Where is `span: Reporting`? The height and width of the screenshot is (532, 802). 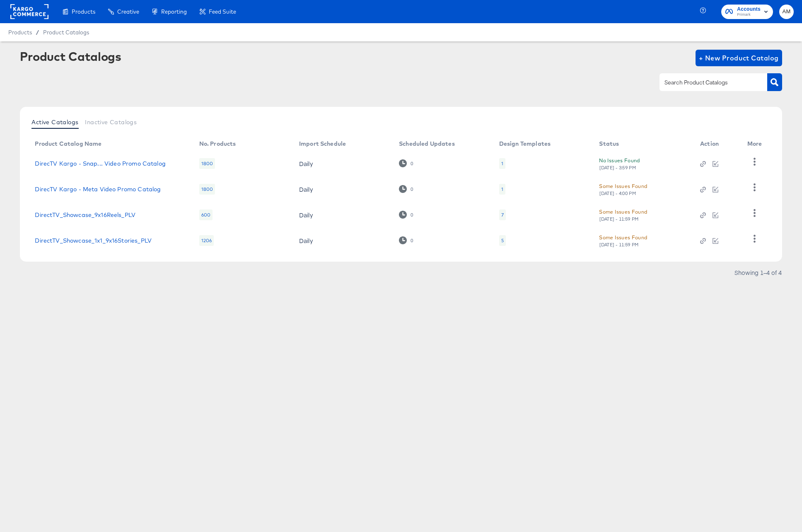
span: Reporting is located at coordinates (174, 11).